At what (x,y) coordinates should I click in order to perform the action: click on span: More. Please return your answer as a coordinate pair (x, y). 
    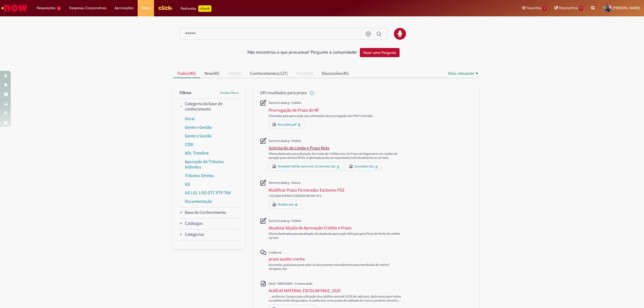
    Looking at the image, I should click on (146, 8).